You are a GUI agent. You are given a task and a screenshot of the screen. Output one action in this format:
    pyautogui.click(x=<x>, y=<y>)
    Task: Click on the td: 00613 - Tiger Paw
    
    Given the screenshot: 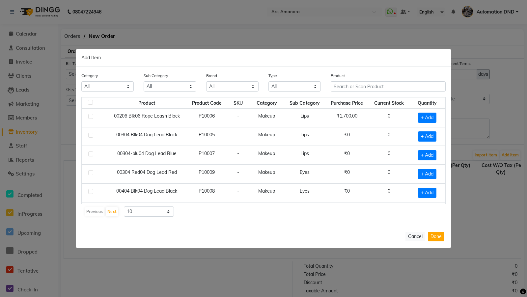 What is the action you would take?
    pyautogui.click(x=147, y=211)
    